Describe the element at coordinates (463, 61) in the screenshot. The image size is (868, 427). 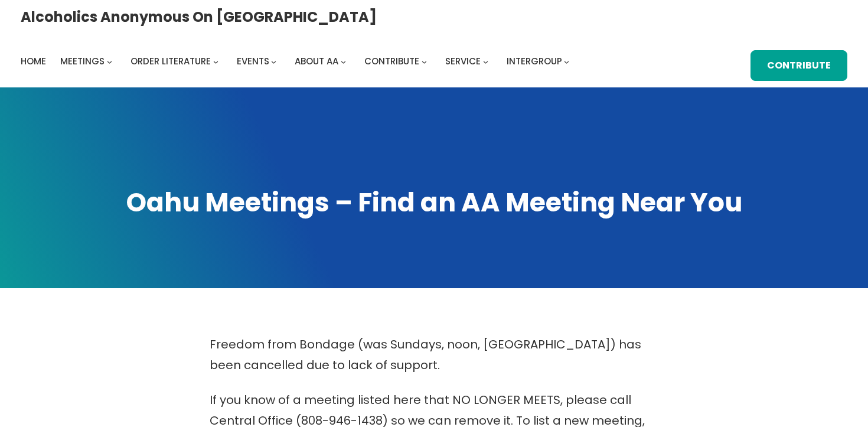
I see `span: Service` at that location.